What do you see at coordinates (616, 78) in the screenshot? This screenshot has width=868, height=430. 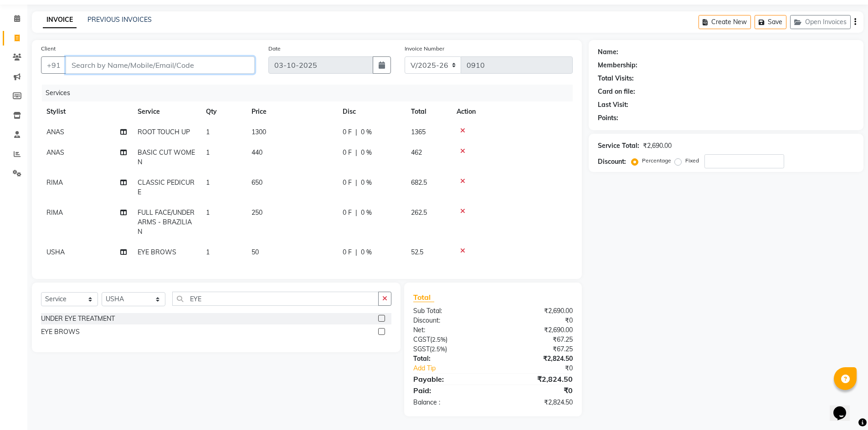 I see `div: Total Visits:` at bounding box center [616, 78].